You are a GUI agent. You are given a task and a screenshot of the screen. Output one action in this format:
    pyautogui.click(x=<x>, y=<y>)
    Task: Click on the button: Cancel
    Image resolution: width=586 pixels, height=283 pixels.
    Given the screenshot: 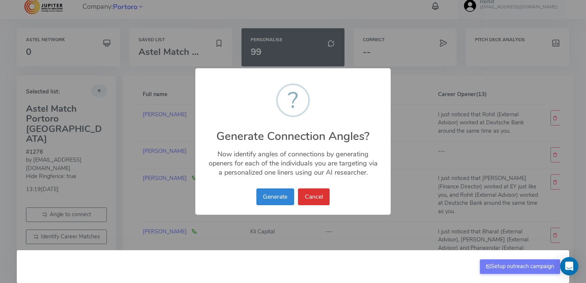 What is the action you would take?
    pyautogui.click(x=314, y=197)
    